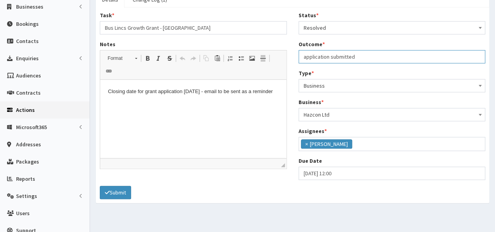 The height and width of the screenshot is (232, 495). What do you see at coordinates (230, 58) in the screenshot?
I see `a: Insert/Remove Numbered List` at bounding box center [230, 58].